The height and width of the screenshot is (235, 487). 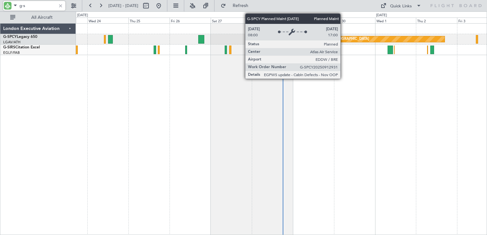 I want to click on div: Fri 26, so click(x=190, y=20).